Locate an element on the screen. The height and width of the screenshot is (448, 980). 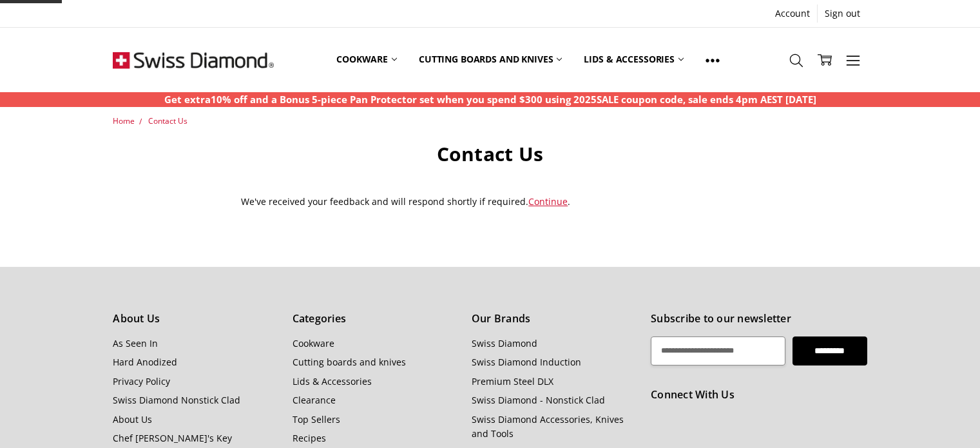
a: About Us is located at coordinates (132, 419).